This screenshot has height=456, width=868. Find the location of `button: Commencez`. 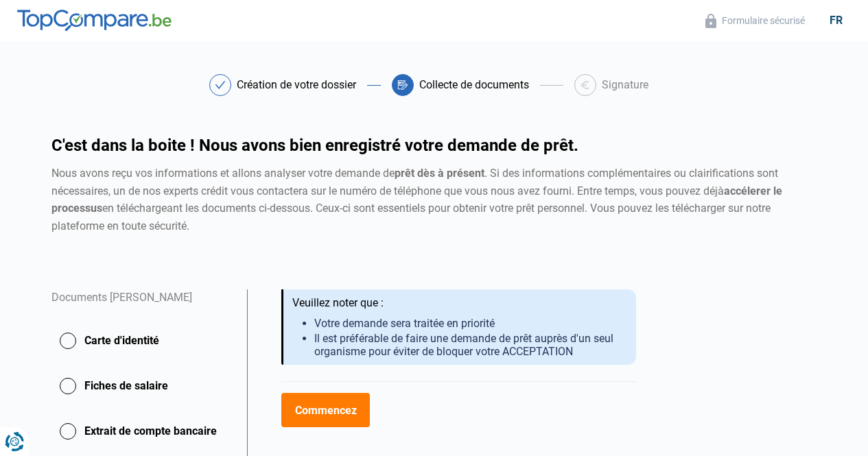

button: Commencez is located at coordinates (325, 410).